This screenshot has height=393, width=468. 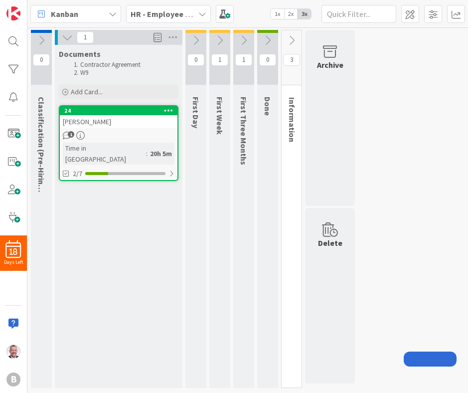 What do you see at coordinates (13, 379) in the screenshot?
I see `div: B` at bounding box center [13, 379].